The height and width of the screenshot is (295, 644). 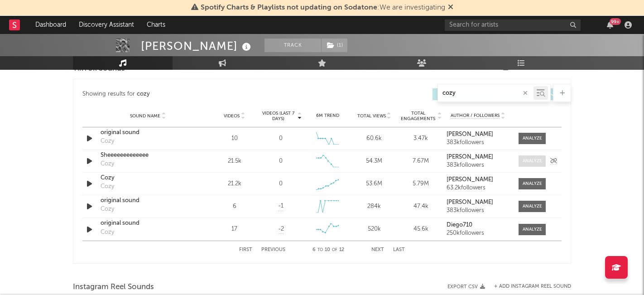 What do you see at coordinates (399, 250) in the screenshot?
I see `button: Last` at bounding box center [399, 250].